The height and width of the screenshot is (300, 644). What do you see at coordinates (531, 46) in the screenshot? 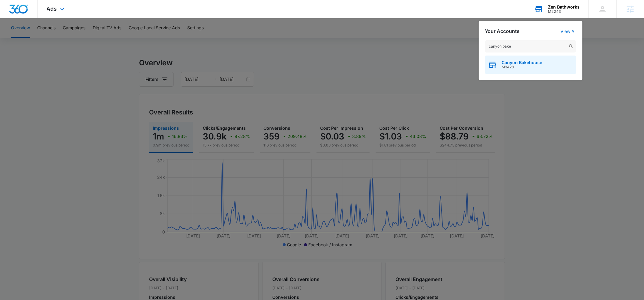
I see `input: Search Accounts` at bounding box center [531, 46].